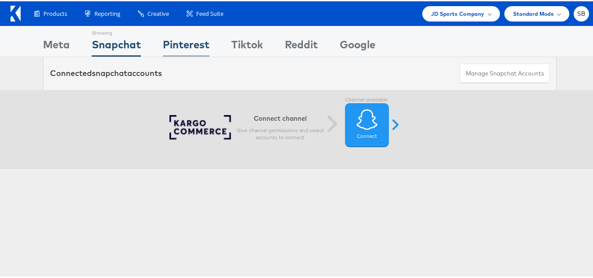 This screenshot has width=593, height=278. I want to click on button: Manage Snapchat Accounts, so click(505, 72).